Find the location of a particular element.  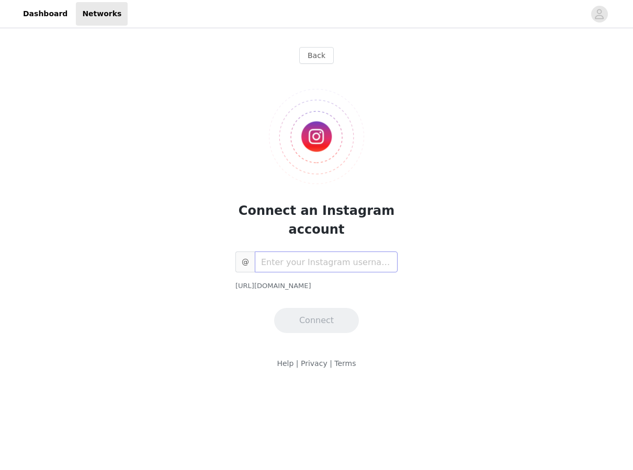

a: Dashboard is located at coordinates (45, 14).